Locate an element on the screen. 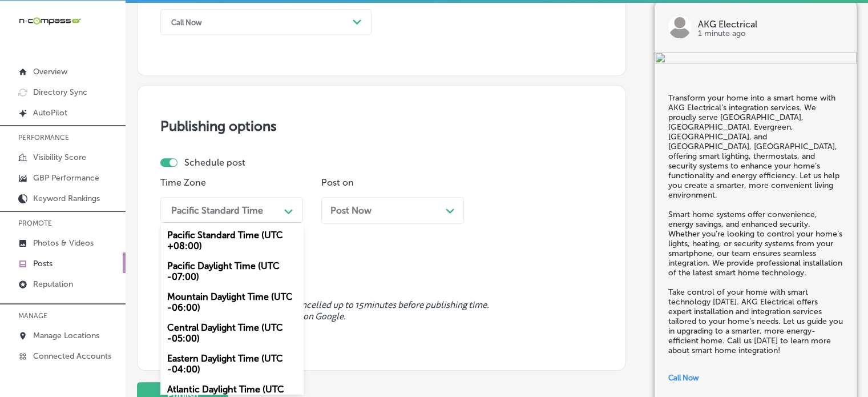 The width and height of the screenshot is (868, 397). p: Visibility Score is located at coordinates (59, 157).